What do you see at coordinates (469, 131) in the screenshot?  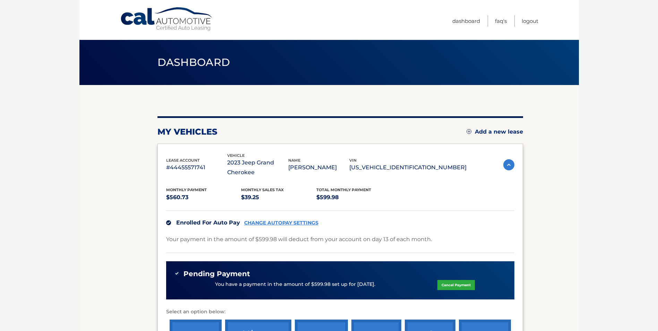 I see `img: add.svg` at bounding box center [469, 131].